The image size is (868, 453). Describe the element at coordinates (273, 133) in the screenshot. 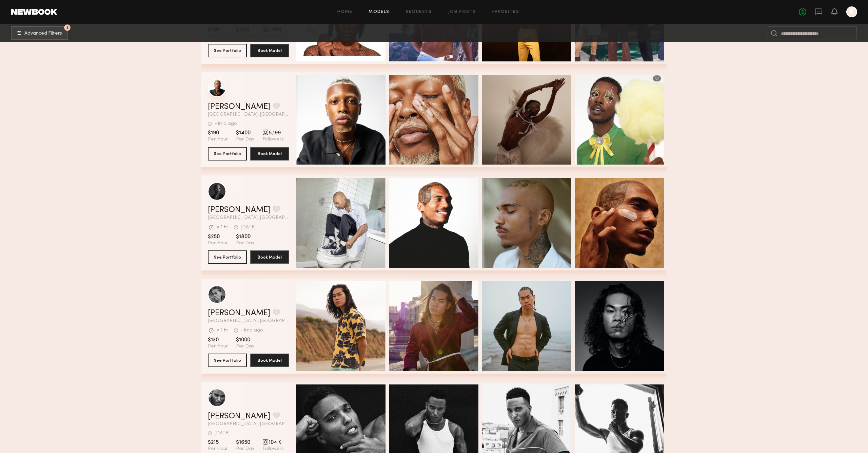

I see `span: 5,199` at that location.